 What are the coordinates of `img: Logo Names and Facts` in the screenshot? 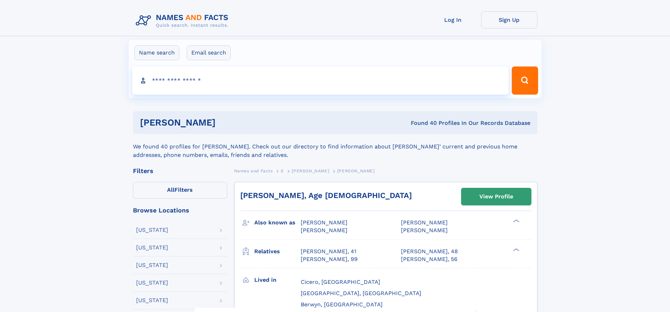 It's located at (184, 21).